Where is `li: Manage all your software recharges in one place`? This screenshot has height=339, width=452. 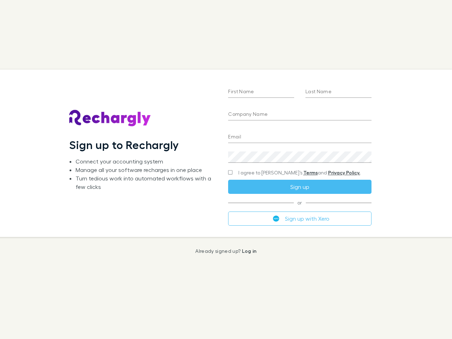 li: Manage all your software recharges in one place is located at coordinates (146, 170).